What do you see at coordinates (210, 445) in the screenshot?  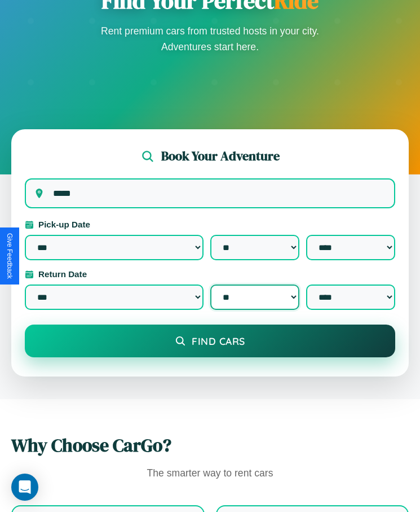 I see `h2: Why Choose CarGo?` at bounding box center [210, 445].